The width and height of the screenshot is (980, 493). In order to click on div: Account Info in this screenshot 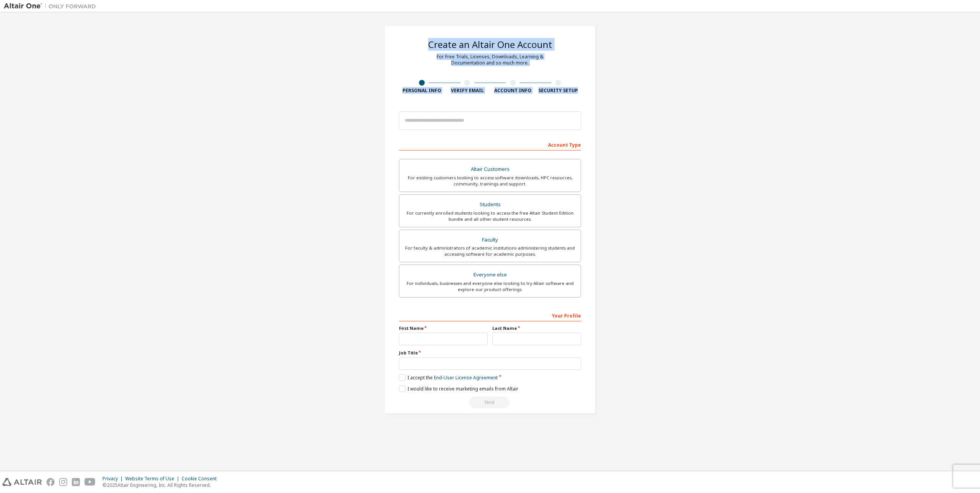, I will do `click(513, 91)`.